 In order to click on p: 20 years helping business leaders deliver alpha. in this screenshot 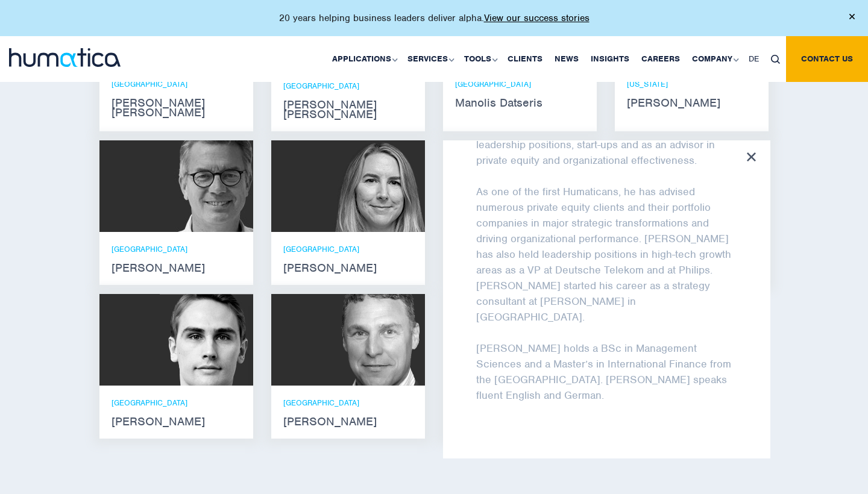, I will do `click(434, 18)`.